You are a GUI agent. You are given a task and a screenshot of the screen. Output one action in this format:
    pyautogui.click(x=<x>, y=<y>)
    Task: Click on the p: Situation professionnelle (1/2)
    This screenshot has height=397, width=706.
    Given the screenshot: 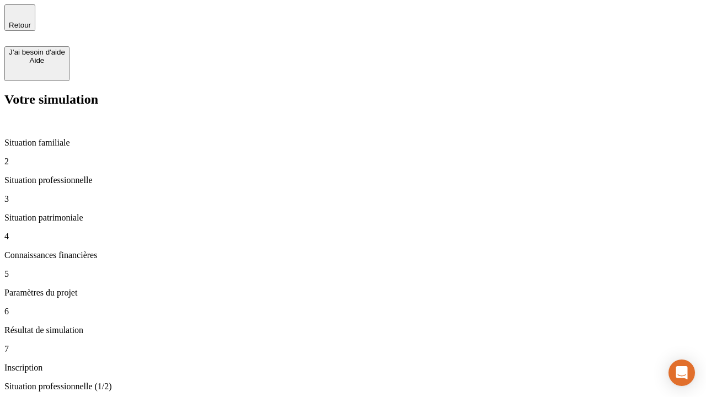 What is the action you would take?
    pyautogui.click(x=353, y=387)
    